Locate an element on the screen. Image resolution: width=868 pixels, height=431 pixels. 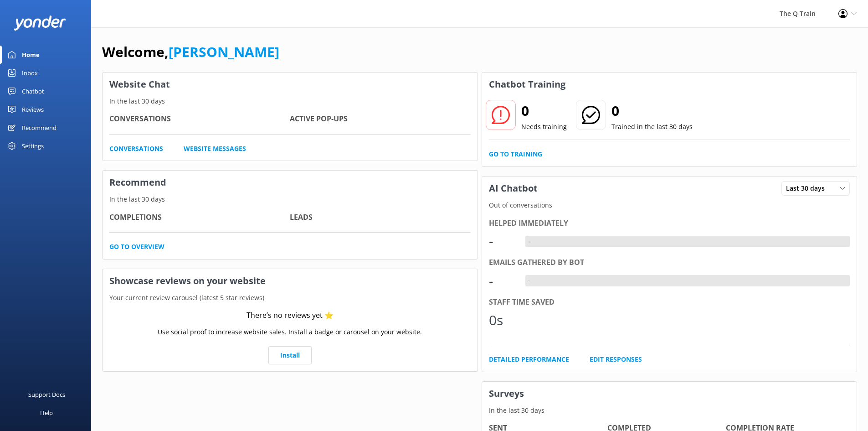
a: Go to overview is located at coordinates (137, 247).